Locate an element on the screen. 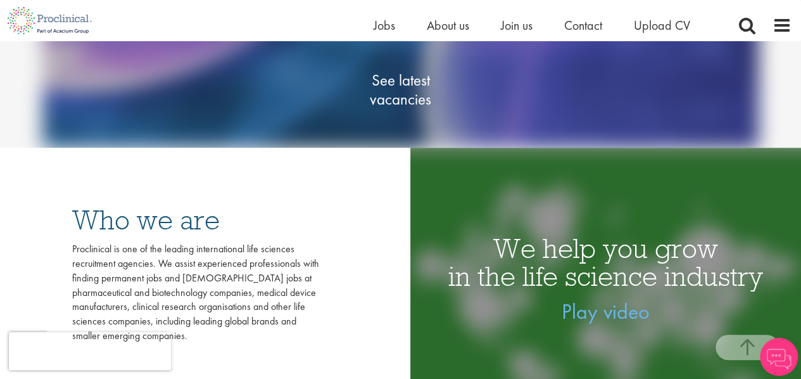 The image size is (801, 379). h3: Who we are is located at coordinates (196, 220).